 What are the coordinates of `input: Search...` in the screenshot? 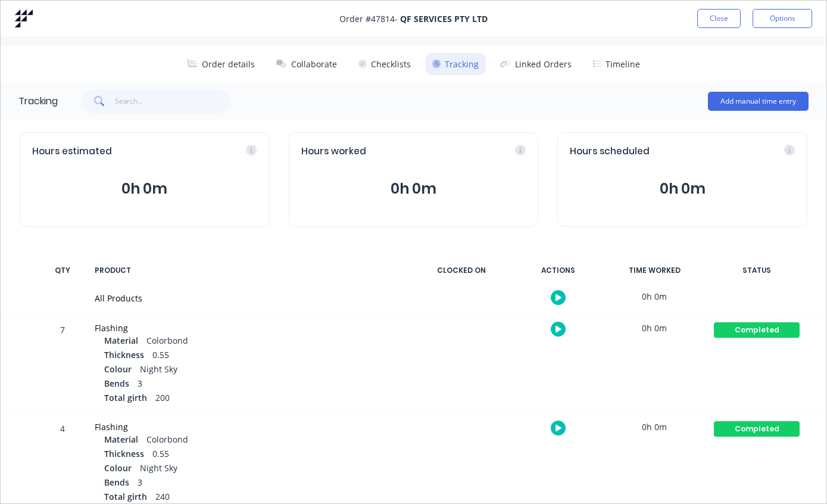 It's located at (172, 101).